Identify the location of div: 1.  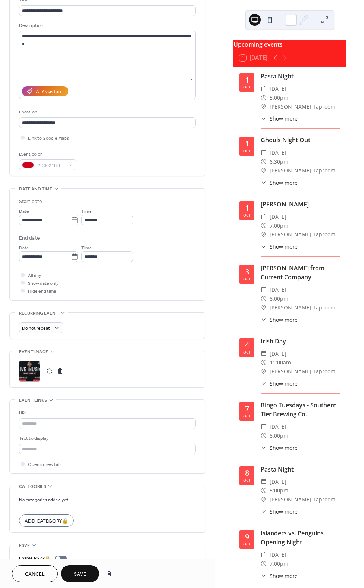
(247, 144).